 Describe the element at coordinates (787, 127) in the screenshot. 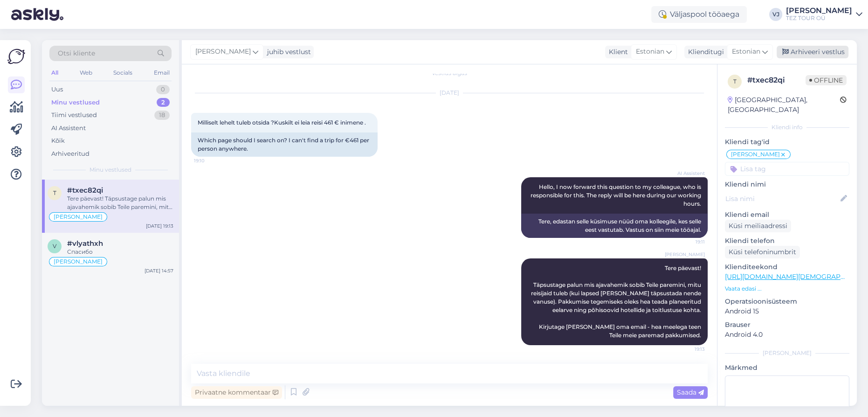

I see `div: Kliendi info` at that location.